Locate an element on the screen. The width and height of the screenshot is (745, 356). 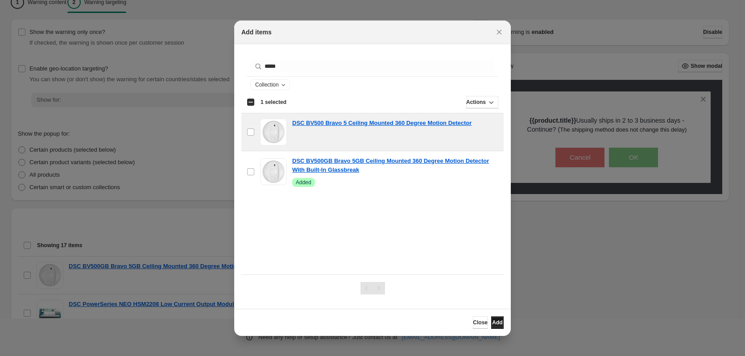
a: DSC BV500GB Bravo 5GB Ceiling Mounted 360 Degree Motion Detector With Built-In Glassbreak is located at coordinates (395, 166).